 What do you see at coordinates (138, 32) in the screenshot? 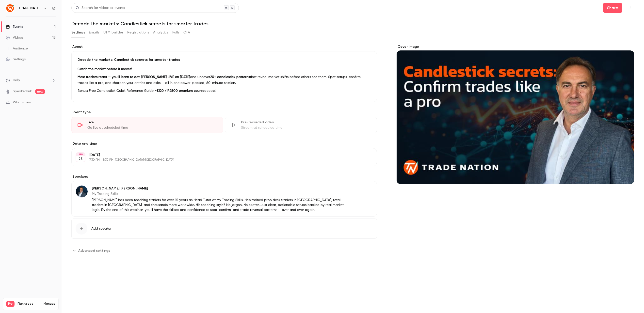
I see `button: Registrations` at bounding box center [138, 32].